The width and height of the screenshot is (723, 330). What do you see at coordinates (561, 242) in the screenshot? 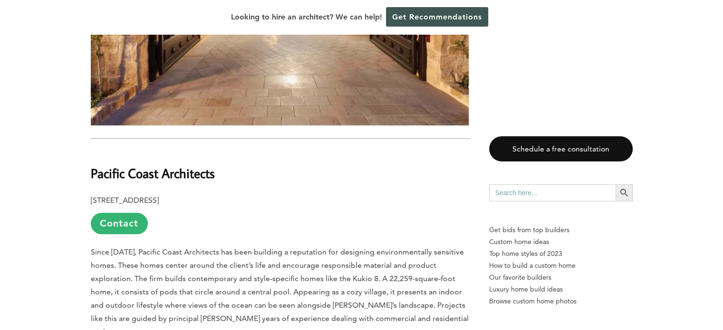
I see `a: Custom home ideas` at bounding box center [561, 242].